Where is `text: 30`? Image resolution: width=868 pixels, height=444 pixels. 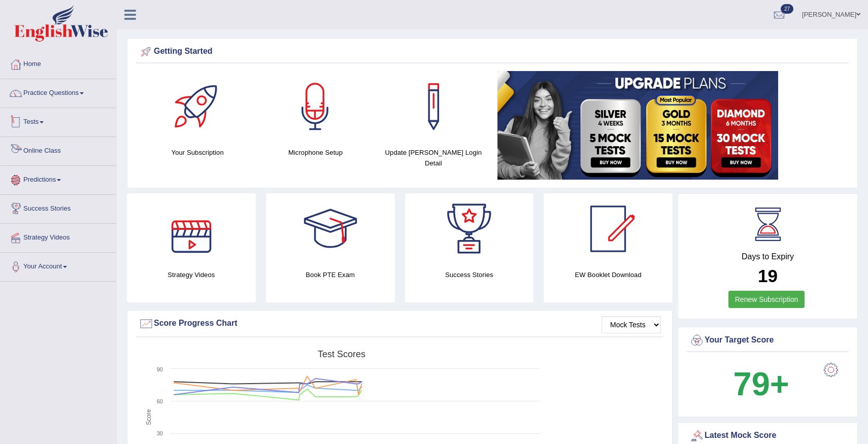 text: 30 is located at coordinates (160, 433).